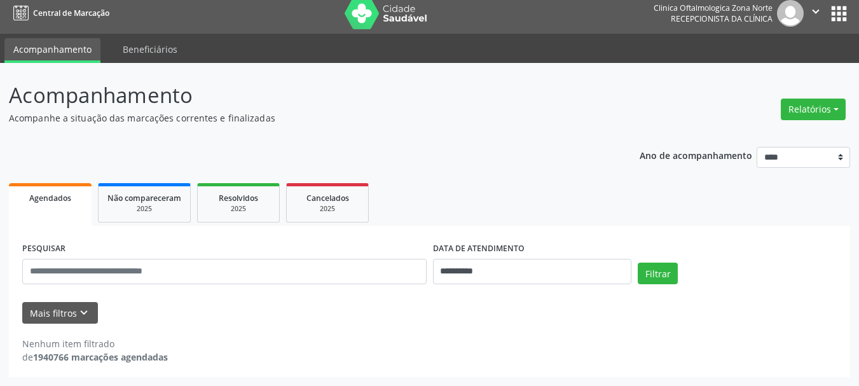 The image size is (859, 386). Describe the element at coordinates (696, 155) in the screenshot. I see `p: Ano de acompanhamento` at that location.